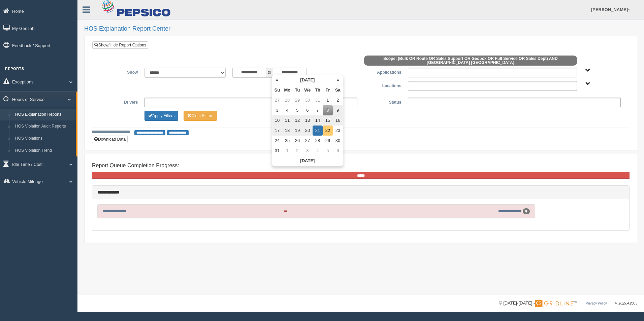  I want to click on img: Gridline, so click(554, 304).